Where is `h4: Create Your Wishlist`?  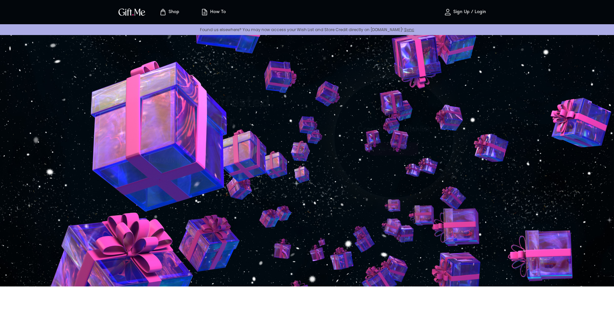
h4: Create Your Wishlist is located at coordinates (394, 129).